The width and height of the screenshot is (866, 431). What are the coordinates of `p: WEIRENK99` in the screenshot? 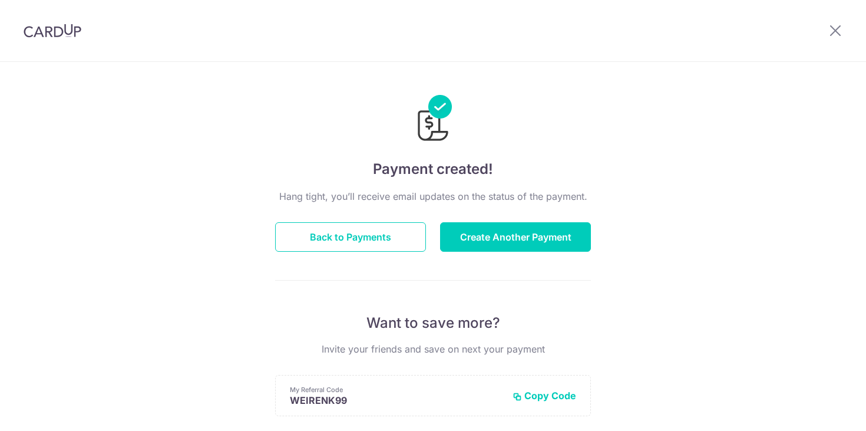 It's located at (397, 400).